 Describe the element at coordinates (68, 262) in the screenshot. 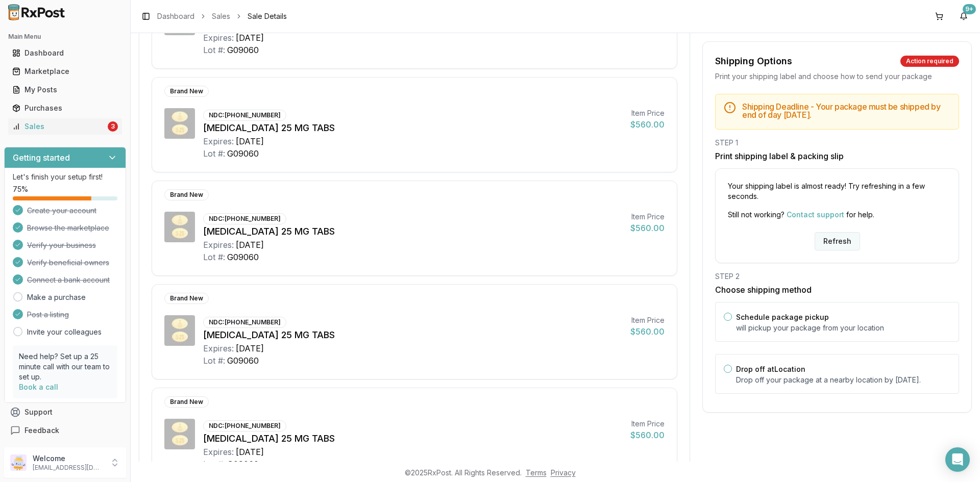

I see `span: Verify beneficial owners` at that location.